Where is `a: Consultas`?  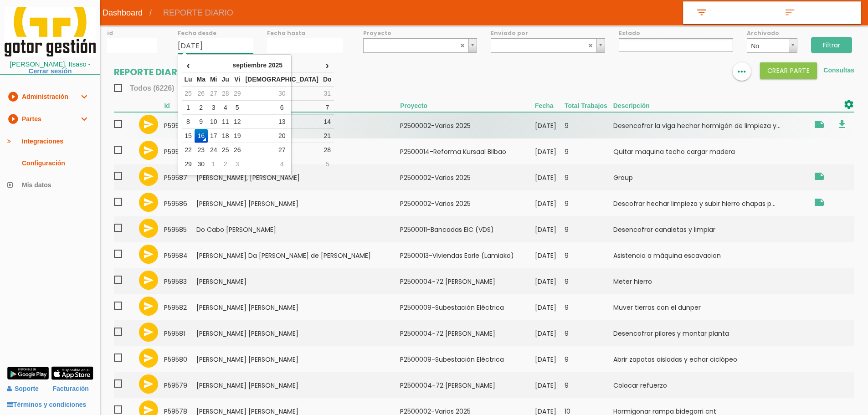
a: Consultas is located at coordinates (839, 70).